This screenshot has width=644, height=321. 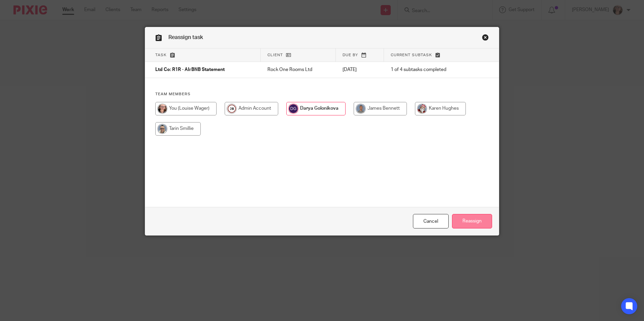 I want to click on h4: Team members, so click(x=322, y=94).